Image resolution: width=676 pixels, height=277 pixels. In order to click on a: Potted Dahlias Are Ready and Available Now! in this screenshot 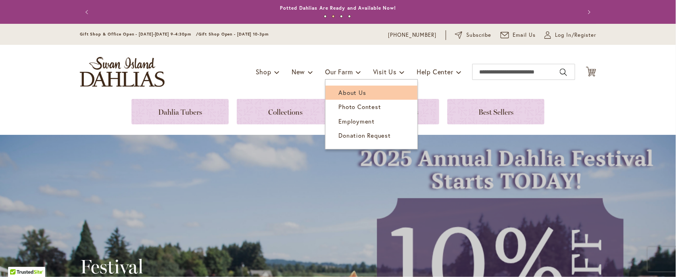, I will do `click(338, 8)`.